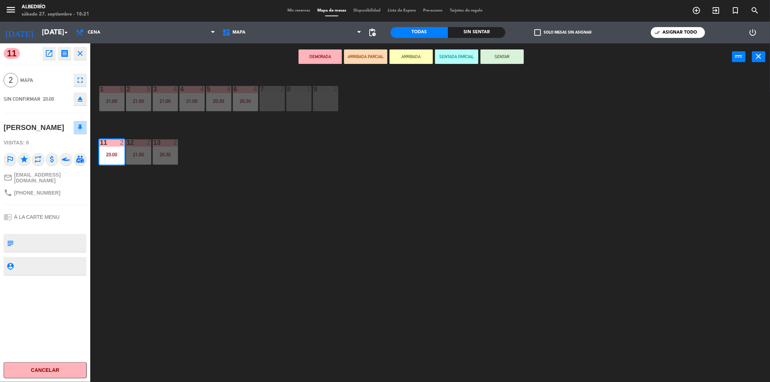 This screenshot has height=382, width=770. What do you see at coordinates (12, 53) in the screenshot?
I see `span: 11` at bounding box center [12, 53].